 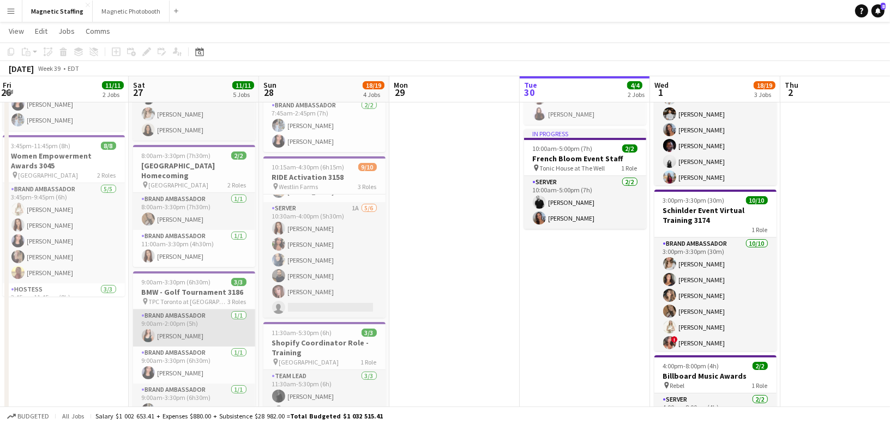 What do you see at coordinates (73, 416) in the screenshot?
I see `span: All jobs` at bounding box center [73, 416].